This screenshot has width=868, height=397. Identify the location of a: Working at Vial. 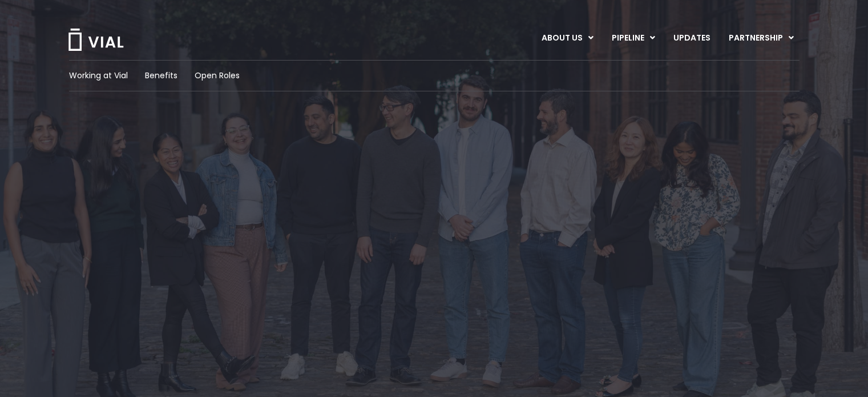
(98, 76).